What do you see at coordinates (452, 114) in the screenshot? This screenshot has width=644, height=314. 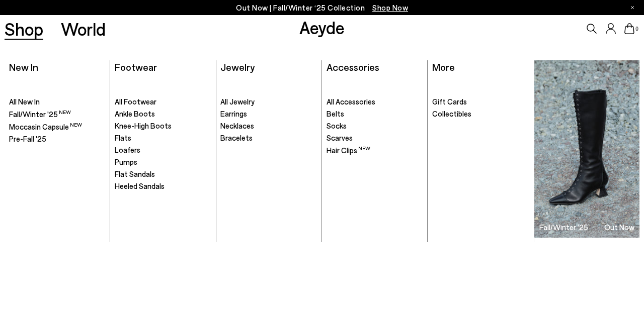 I see `span: Collectibles` at bounding box center [452, 114].